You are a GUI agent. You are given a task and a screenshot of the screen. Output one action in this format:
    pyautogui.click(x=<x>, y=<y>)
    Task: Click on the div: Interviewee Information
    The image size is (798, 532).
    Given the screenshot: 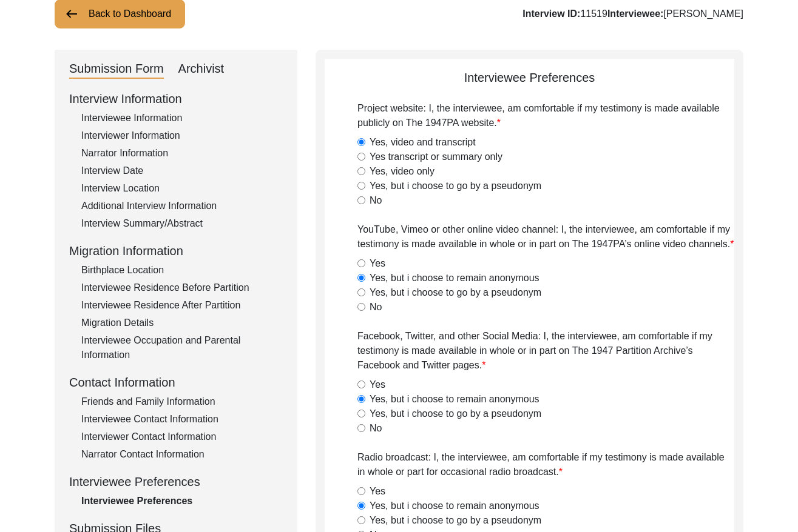 What is the action you would take?
    pyautogui.click(x=182, y=119)
    